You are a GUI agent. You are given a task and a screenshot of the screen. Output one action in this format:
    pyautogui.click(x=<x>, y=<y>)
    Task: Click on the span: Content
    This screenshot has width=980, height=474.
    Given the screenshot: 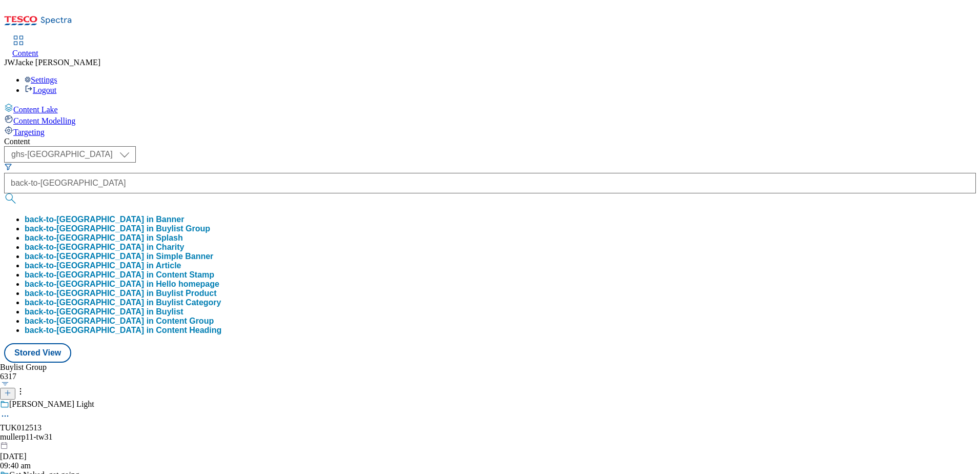 What is the action you would take?
    pyautogui.click(x=25, y=53)
    